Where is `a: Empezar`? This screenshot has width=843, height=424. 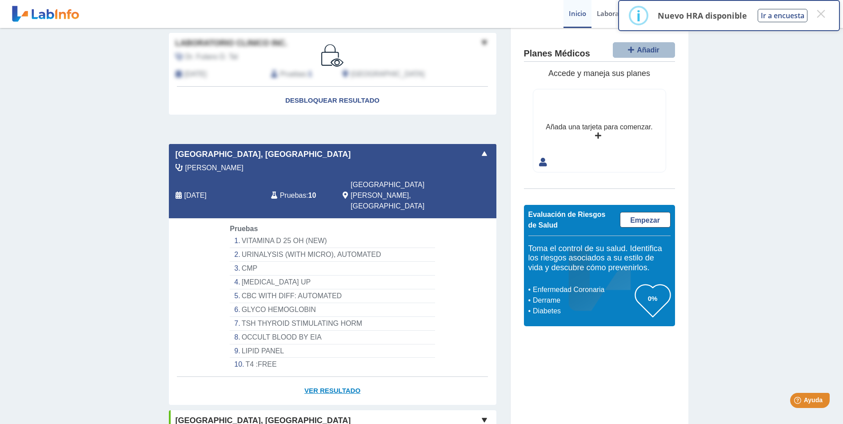 a: Empezar is located at coordinates (645, 219).